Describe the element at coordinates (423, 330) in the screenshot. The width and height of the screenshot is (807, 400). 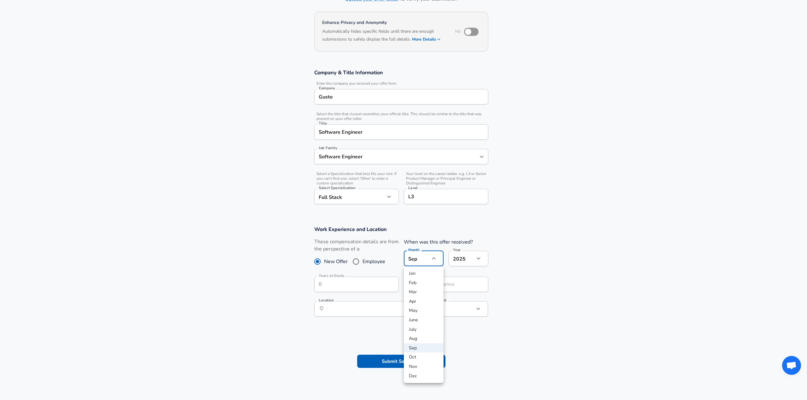
I see `li: July` at that location.